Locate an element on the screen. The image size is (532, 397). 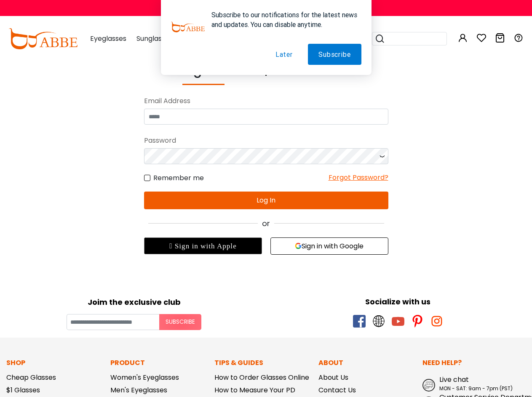
span: facebook is located at coordinates (360, 322).